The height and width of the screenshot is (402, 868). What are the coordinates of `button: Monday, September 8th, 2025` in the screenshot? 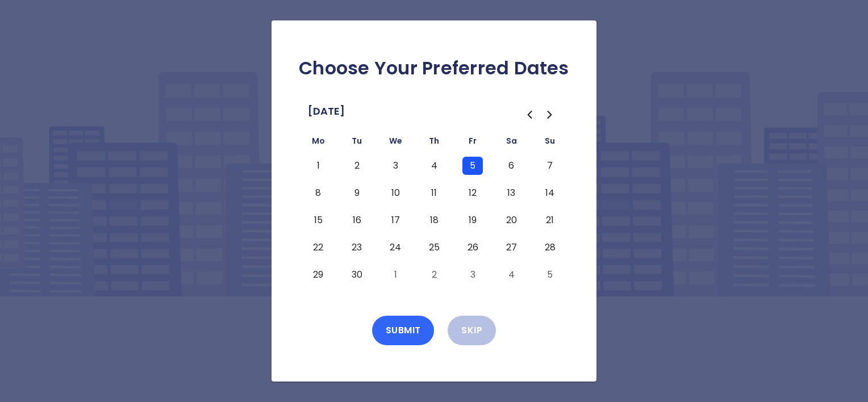 It's located at (318, 193).